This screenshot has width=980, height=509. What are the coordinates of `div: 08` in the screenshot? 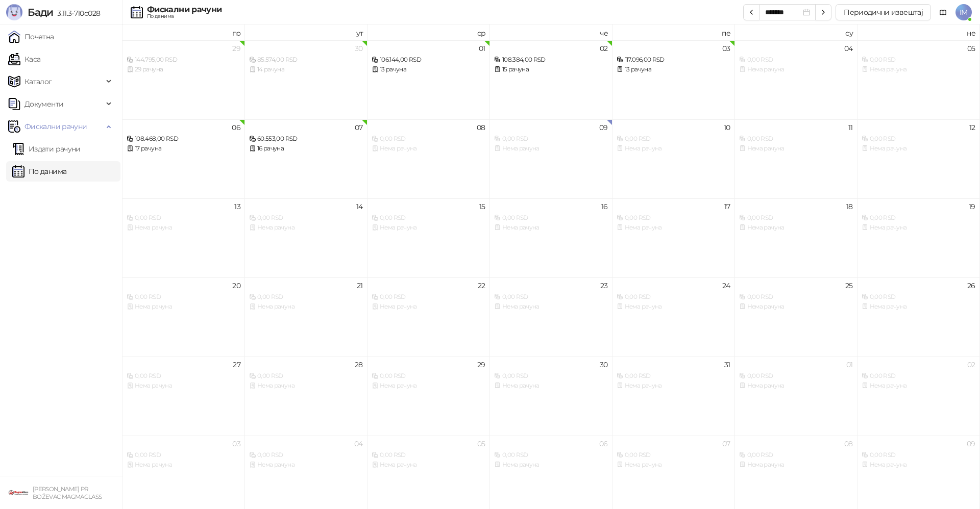 It's located at (848, 443).